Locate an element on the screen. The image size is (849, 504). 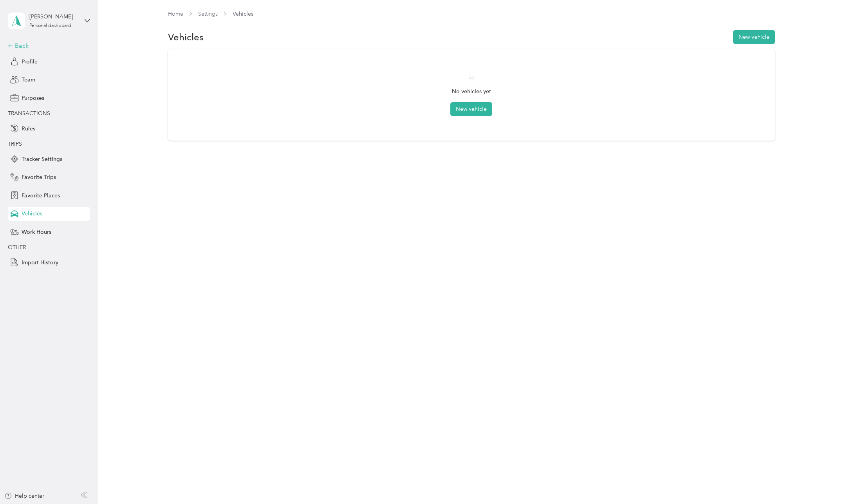
span: Profile is located at coordinates (29, 61).